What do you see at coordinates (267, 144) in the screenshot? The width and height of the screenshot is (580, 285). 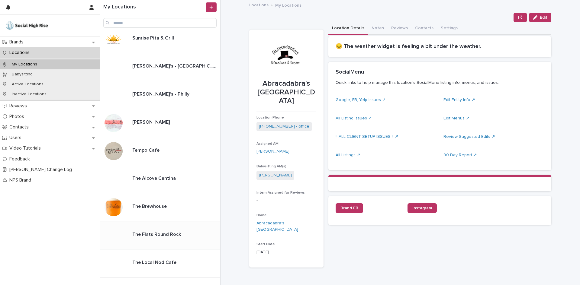 I see `span: Assigned AM` at bounding box center [267, 144].